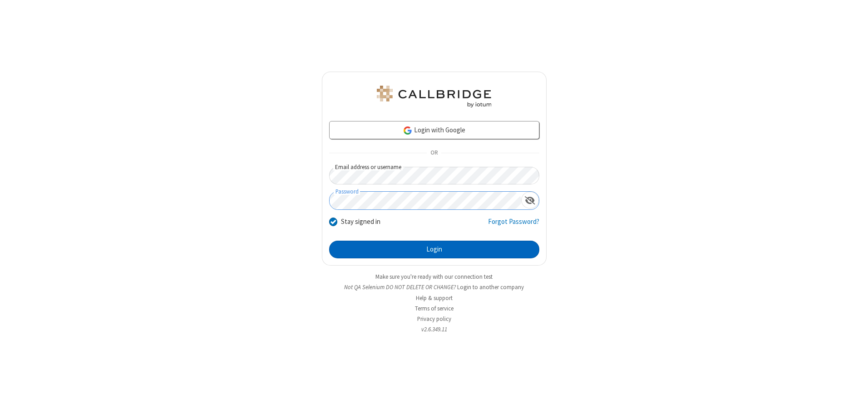 Image resolution: width=868 pixels, height=412 pixels. Describe the element at coordinates (434, 329) in the screenshot. I see `li: v2.6.349.11` at that location.